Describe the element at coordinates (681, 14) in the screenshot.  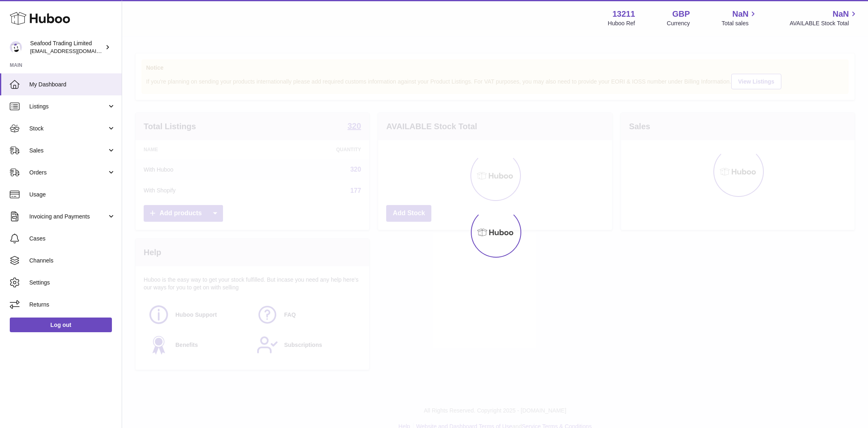
I see `strong: GBP` at that location.